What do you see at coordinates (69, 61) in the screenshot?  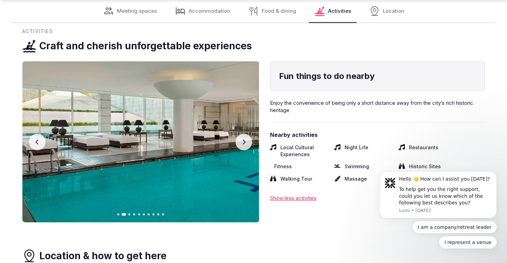 I see `div: message notification from Lumi, 1w ago. Hello 👋 How can I assist you today? To help get you the r...` at bounding box center [69, 61].